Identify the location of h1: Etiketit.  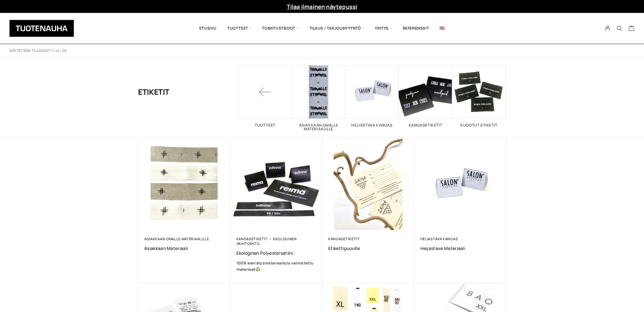
(154, 92).